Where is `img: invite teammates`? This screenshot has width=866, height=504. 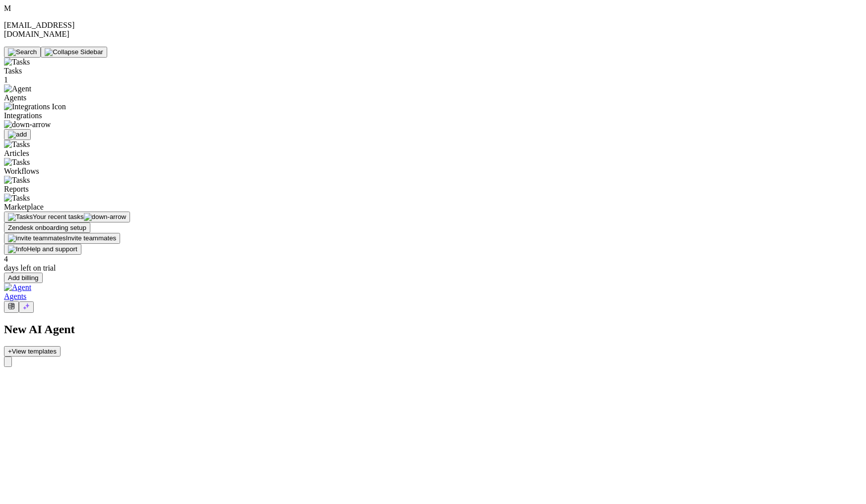 img: invite teammates is located at coordinates (37, 238).